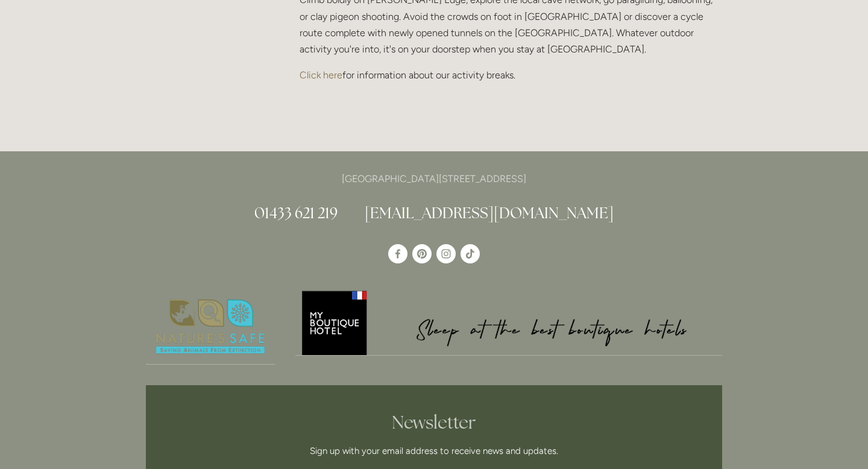 Image resolution: width=868 pixels, height=469 pixels. What do you see at coordinates (210, 326) in the screenshot?
I see `img: Nature's Safe - Logo` at bounding box center [210, 326].